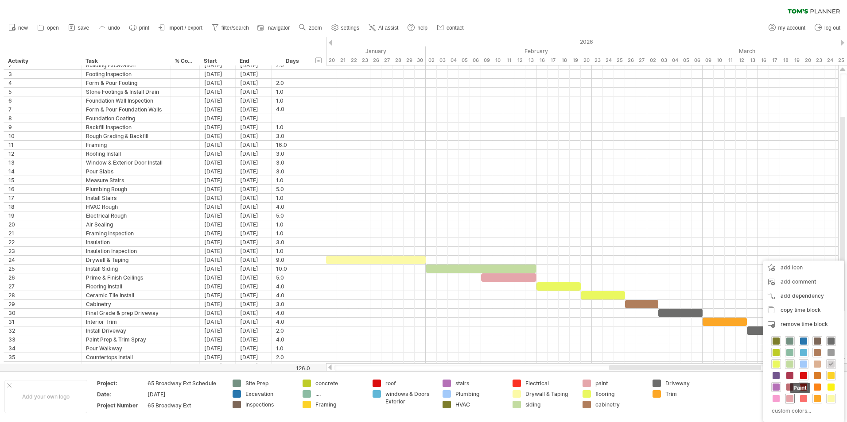 The width and height of the screenshot is (847, 422). Describe the element at coordinates (185, 383) in the screenshot. I see `div: 65 Broadway Ext Schedule` at that location.